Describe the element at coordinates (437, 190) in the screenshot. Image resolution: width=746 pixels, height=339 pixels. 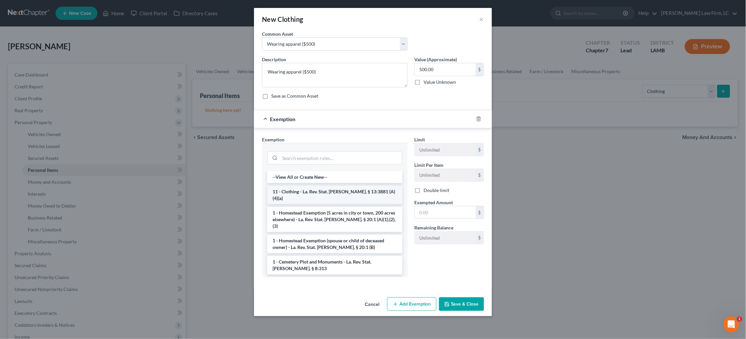
I see `label: Double limit` at that location.